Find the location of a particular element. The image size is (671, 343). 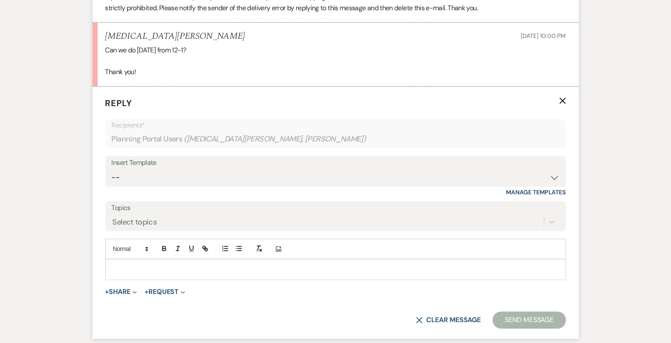

button: Share is located at coordinates (121, 292).